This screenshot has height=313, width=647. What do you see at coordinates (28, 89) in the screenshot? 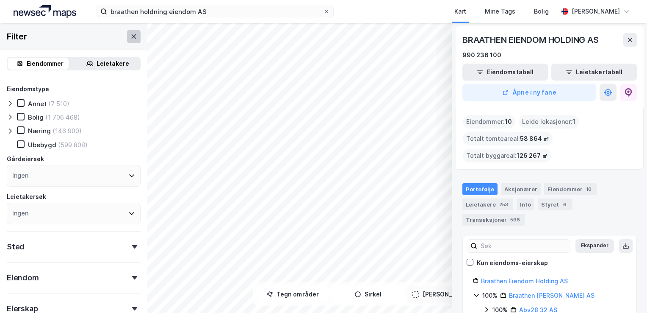
I see `div: Eiendomstype` at bounding box center [28, 89].